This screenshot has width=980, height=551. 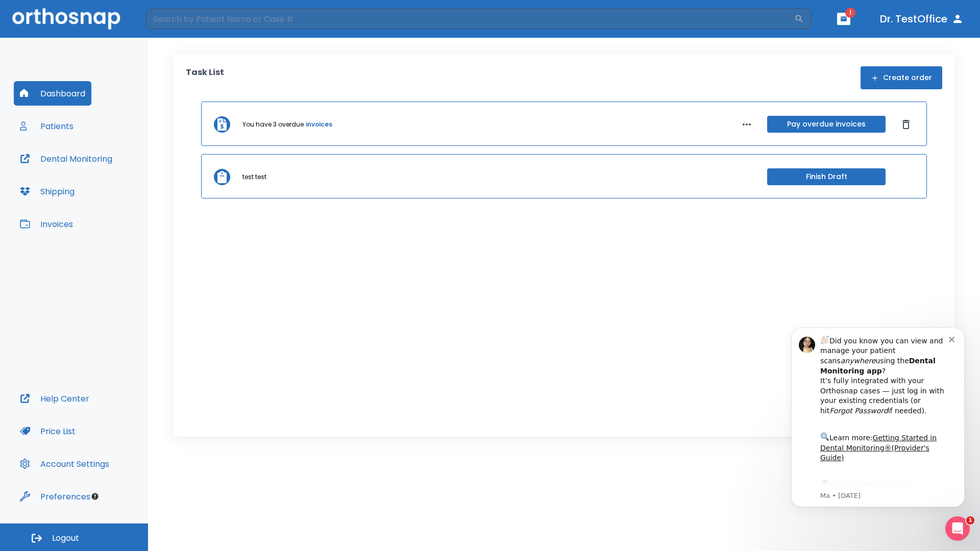 What do you see at coordinates (55, 496) in the screenshot?
I see `button: Preferences` at bounding box center [55, 496].